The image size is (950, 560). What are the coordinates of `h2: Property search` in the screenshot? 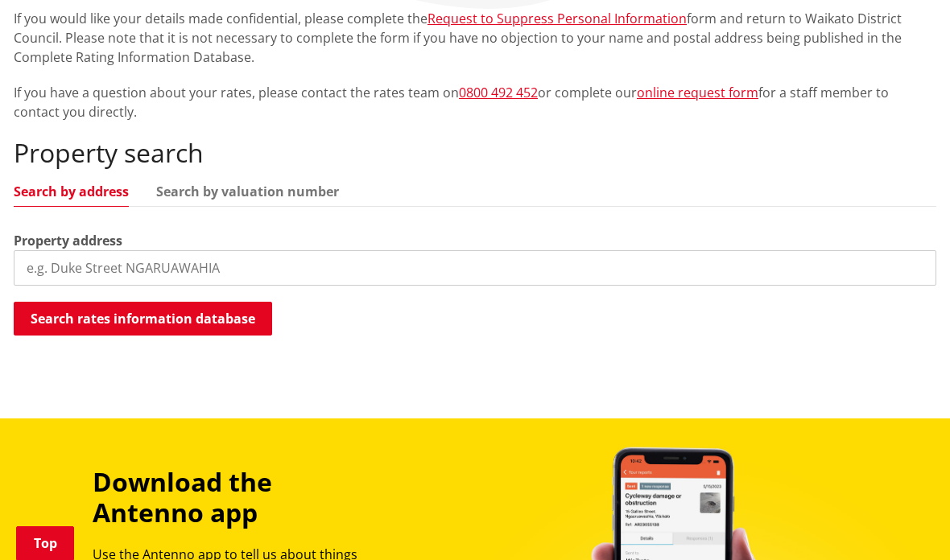 It's located at (475, 153).